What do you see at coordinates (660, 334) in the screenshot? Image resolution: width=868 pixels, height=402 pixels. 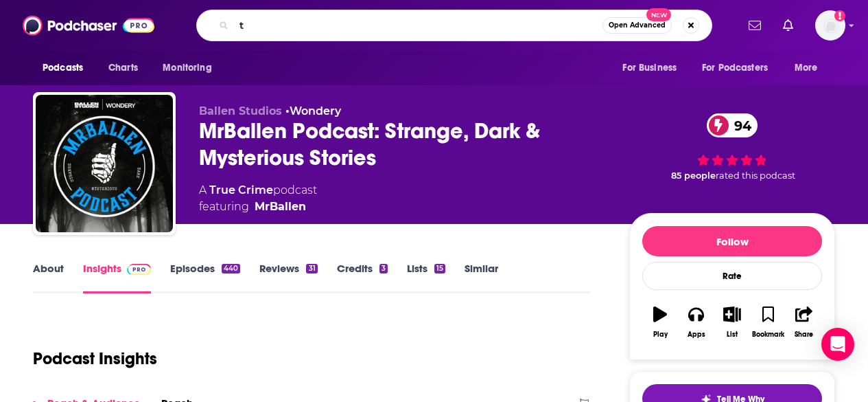 I see `div: Play` at bounding box center [660, 334].